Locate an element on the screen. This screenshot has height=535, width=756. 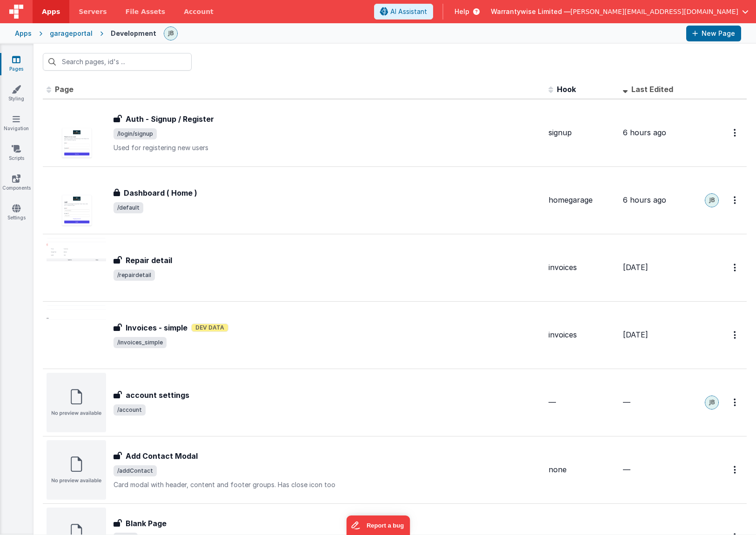
span: /account is located at coordinates (129, 410).